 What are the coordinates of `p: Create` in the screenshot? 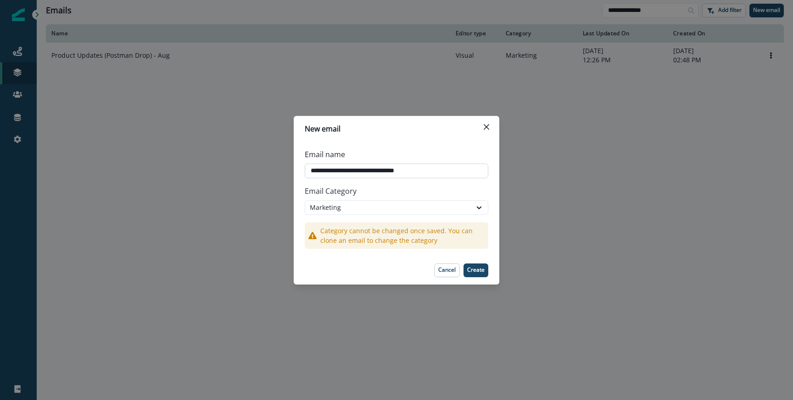 It's located at (476, 270).